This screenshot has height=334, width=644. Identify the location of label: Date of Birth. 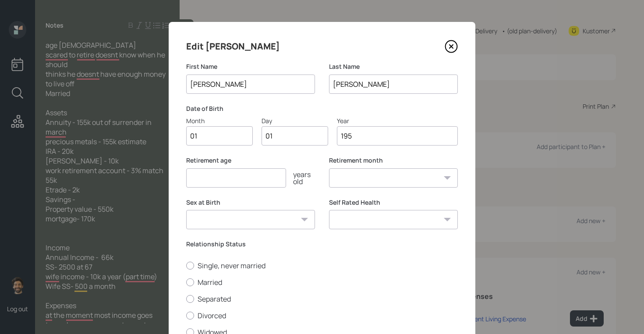
(322, 109).